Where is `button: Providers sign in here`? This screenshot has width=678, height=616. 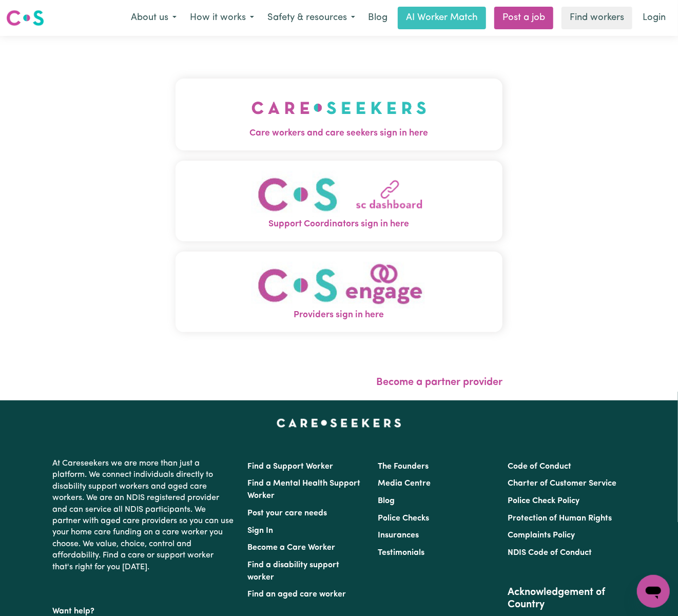 button: Providers sign in here is located at coordinates (338, 291).